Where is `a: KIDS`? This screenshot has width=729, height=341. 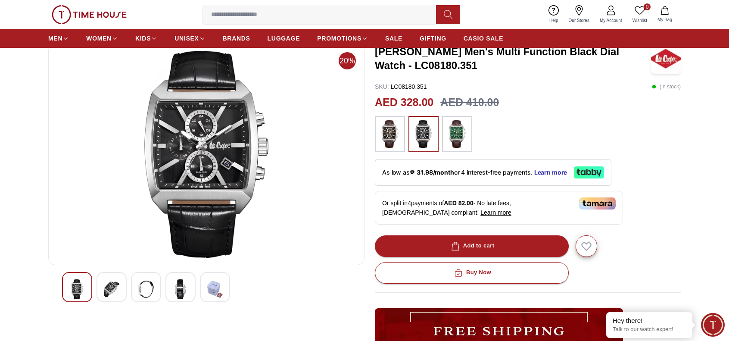 a: KIDS is located at coordinates (146, 38).